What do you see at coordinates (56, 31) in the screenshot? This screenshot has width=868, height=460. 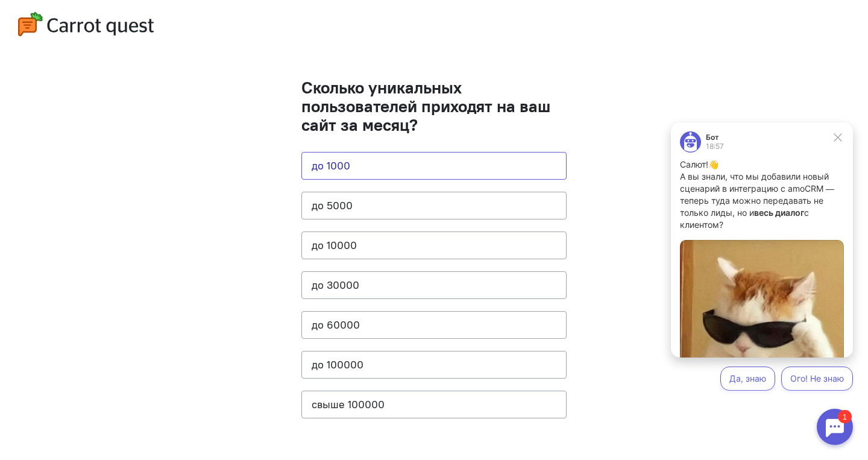 I see `div: 18:57` at bounding box center [56, 31].